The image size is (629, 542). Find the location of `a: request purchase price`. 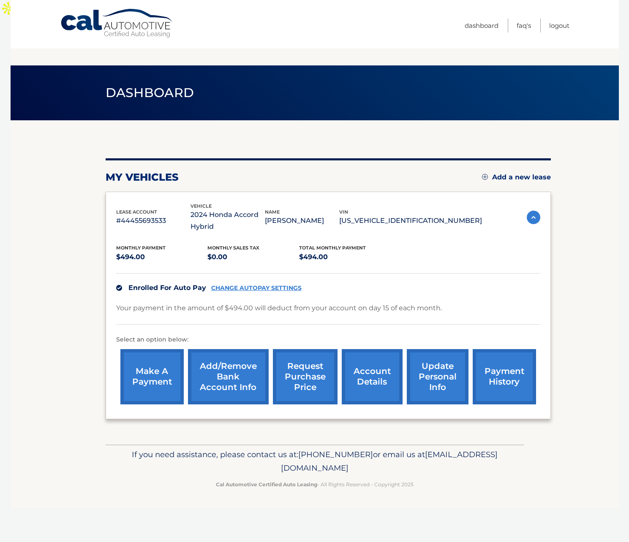

a: request purchase price is located at coordinates (305, 377).